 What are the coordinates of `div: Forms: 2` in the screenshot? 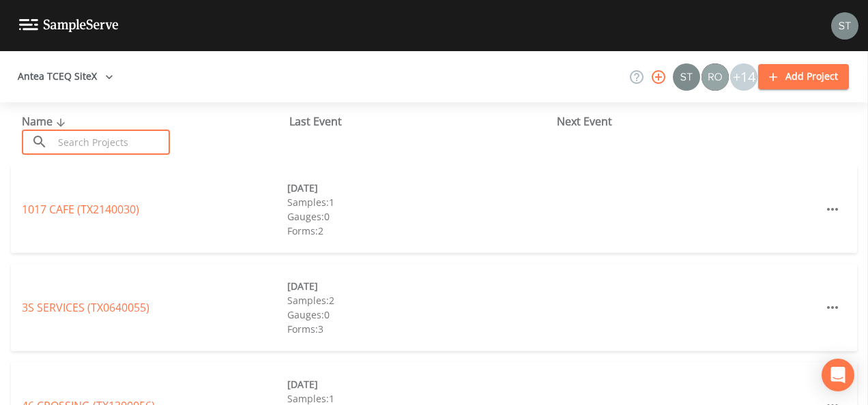 It's located at (420, 230).